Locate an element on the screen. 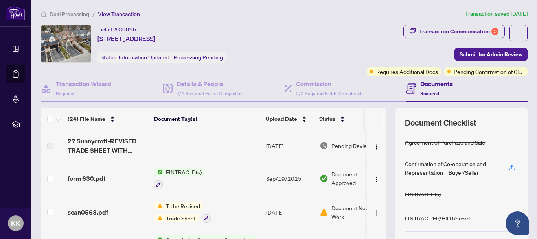 The image size is (537, 239). span: ellipsis is located at coordinates (519, 33).